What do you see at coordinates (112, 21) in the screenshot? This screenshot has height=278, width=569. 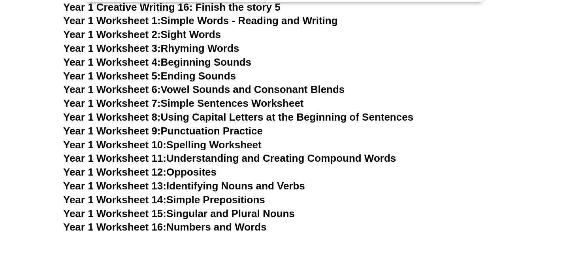 I see `span: Year 1 Worksheet 1:` at bounding box center [112, 21].